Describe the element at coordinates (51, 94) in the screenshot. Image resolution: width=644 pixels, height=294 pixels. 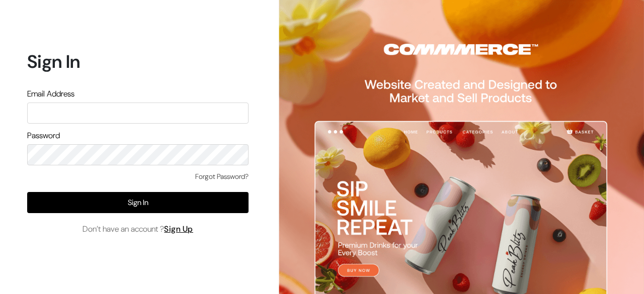
I see `label: Email Address` at that location.